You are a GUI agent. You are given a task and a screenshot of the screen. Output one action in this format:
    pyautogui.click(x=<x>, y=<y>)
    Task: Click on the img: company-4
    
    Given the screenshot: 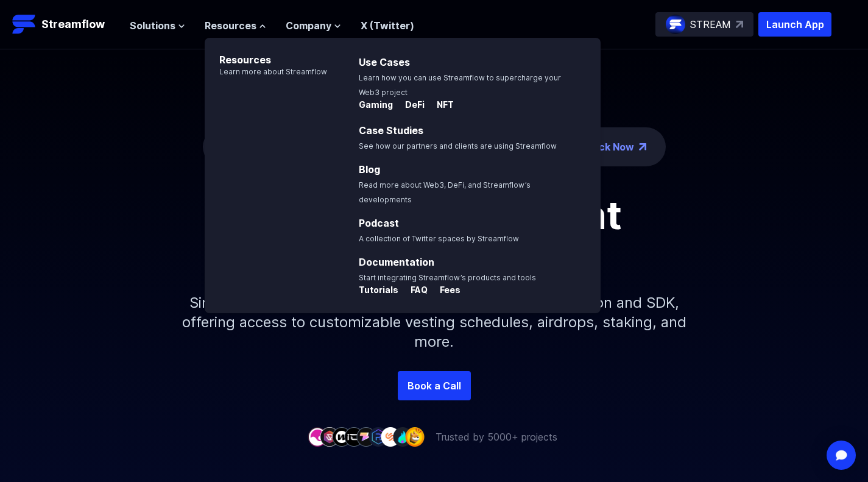 What is the action you would take?
    pyautogui.click(x=354, y=436)
    